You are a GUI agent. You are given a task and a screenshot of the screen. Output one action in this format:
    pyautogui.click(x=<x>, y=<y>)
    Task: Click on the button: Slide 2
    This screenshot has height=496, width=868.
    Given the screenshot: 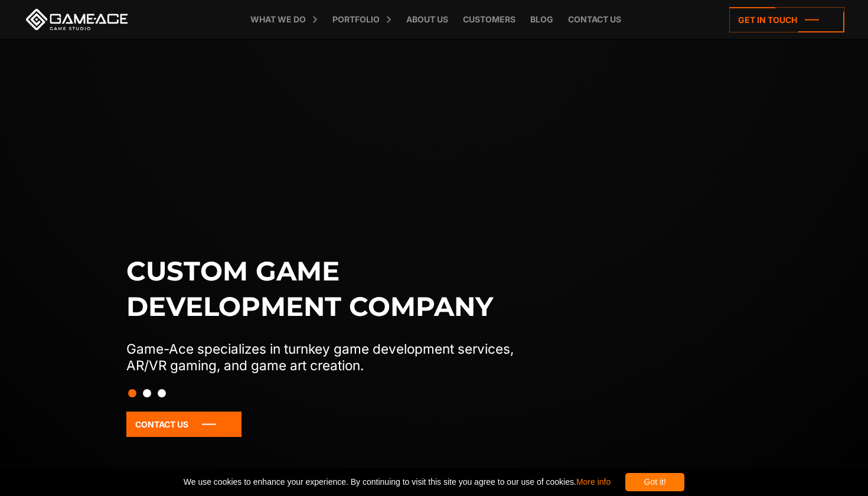 What is the action you would take?
    pyautogui.click(x=147, y=394)
    